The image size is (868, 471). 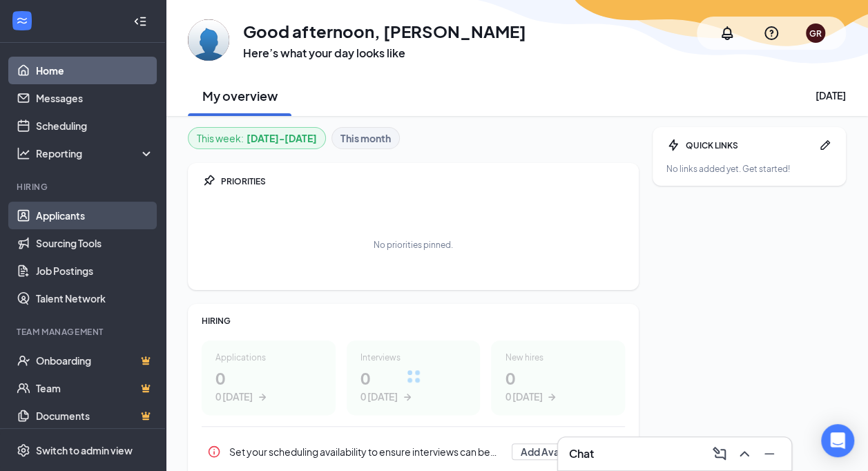 What do you see at coordinates (84, 451) in the screenshot?
I see `div: Switch to admin view` at bounding box center [84, 451].